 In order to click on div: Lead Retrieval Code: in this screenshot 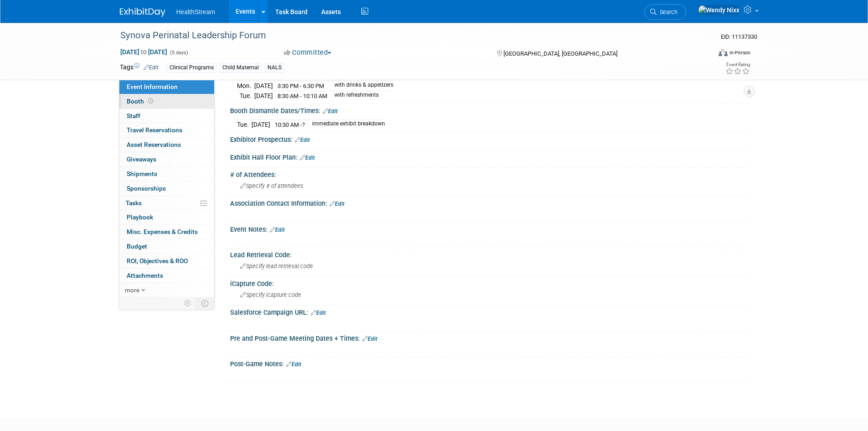, I will do `click(489, 253)`.